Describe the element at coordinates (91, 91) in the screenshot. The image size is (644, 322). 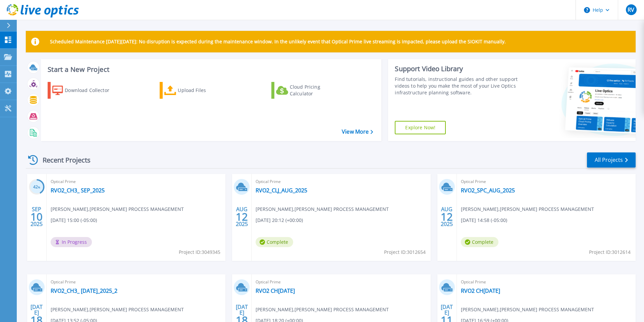
I see `div: Download Collector` at that location.